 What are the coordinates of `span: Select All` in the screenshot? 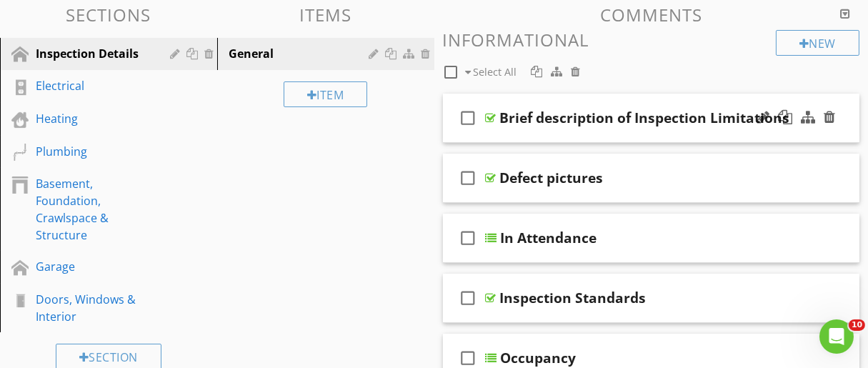 It's located at (495, 72).